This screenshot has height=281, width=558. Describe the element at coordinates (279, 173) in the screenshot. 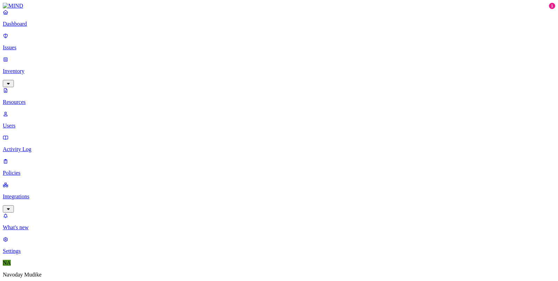

I see `p: Policies` at that location.